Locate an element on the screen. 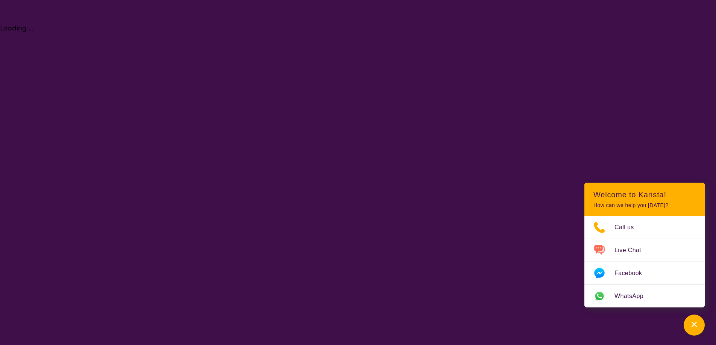 Image resolution: width=716 pixels, height=345 pixels. div: Channel Menu is located at coordinates (645, 245).